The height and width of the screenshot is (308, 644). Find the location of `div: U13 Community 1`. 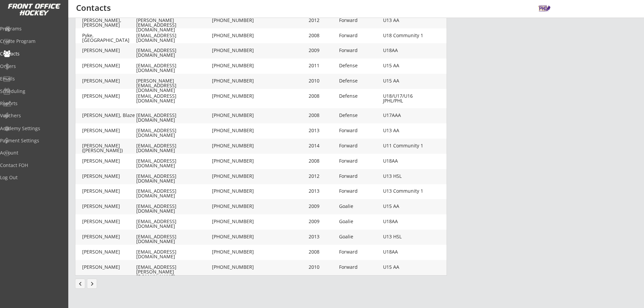

div: U13 Community 1 is located at coordinates (403, 191).